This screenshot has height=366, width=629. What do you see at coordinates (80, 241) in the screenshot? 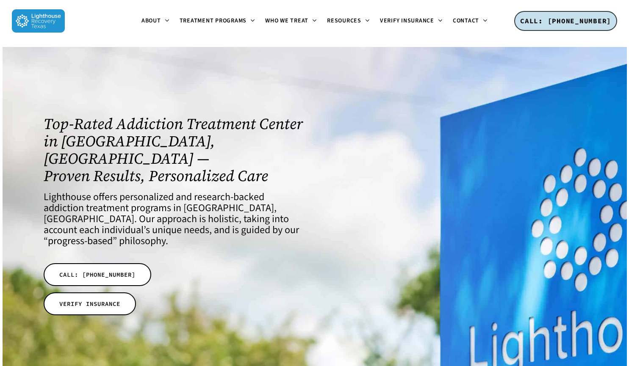
I see `a: progress-based` at bounding box center [80, 241].